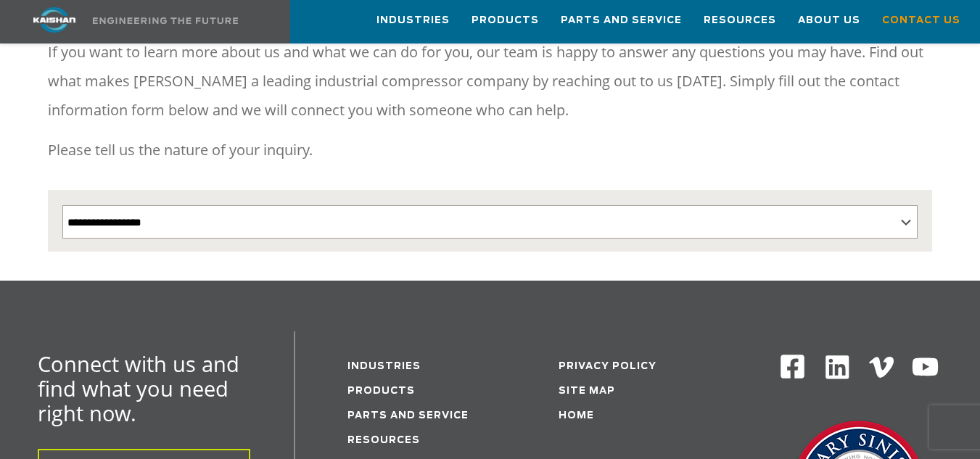  Describe the element at coordinates (576, 415) in the screenshot. I see `a: Home` at that location.